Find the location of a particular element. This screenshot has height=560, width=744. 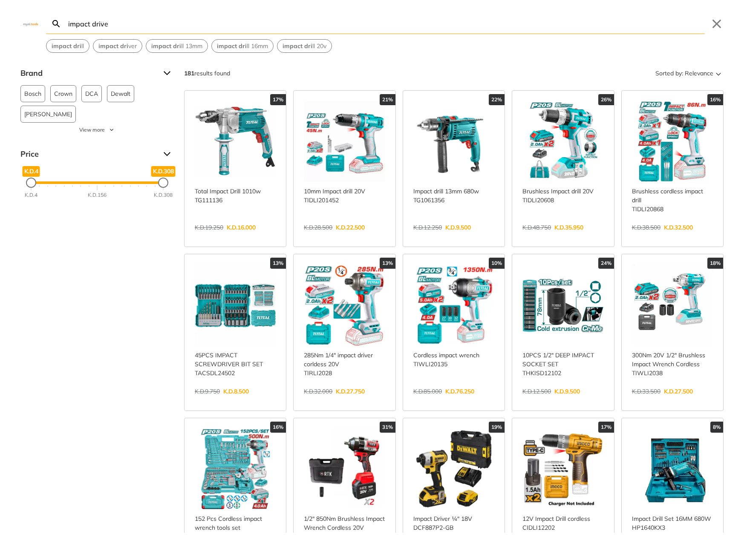

button: Select suggestion: impact drill is located at coordinates (68, 46).